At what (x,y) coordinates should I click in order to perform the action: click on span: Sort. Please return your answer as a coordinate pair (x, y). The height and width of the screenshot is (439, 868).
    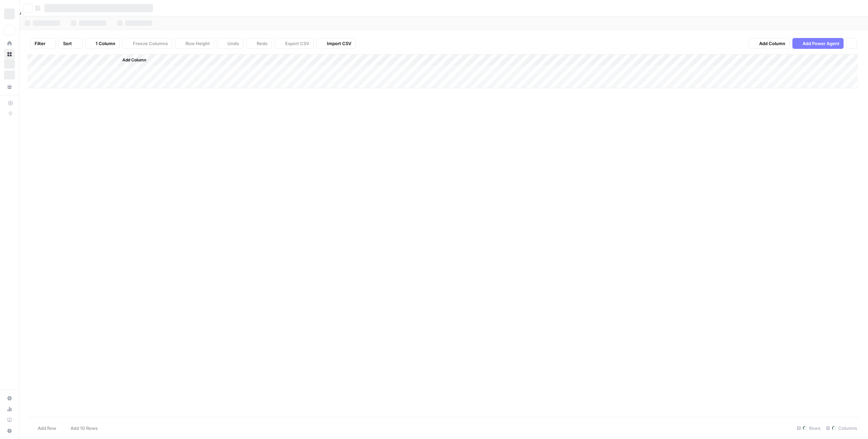
    Looking at the image, I should click on (67, 43).